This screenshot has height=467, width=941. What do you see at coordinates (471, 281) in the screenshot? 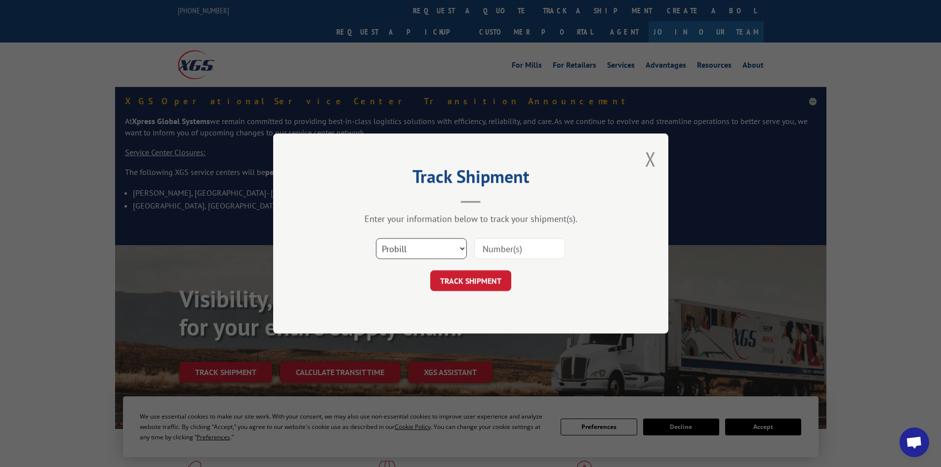
I see `button: TRACK SHIPMENT` at bounding box center [471, 281].